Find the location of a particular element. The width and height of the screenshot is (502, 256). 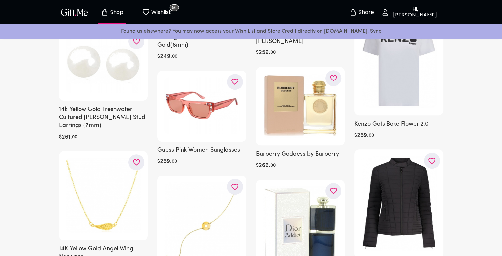

h6: Burberry Goddess by Burberry is located at coordinates (300, 154).